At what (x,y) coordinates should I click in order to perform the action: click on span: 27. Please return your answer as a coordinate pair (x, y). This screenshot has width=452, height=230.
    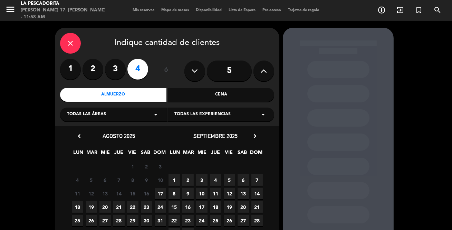
    Looking at the image, I should click on (105, 220).